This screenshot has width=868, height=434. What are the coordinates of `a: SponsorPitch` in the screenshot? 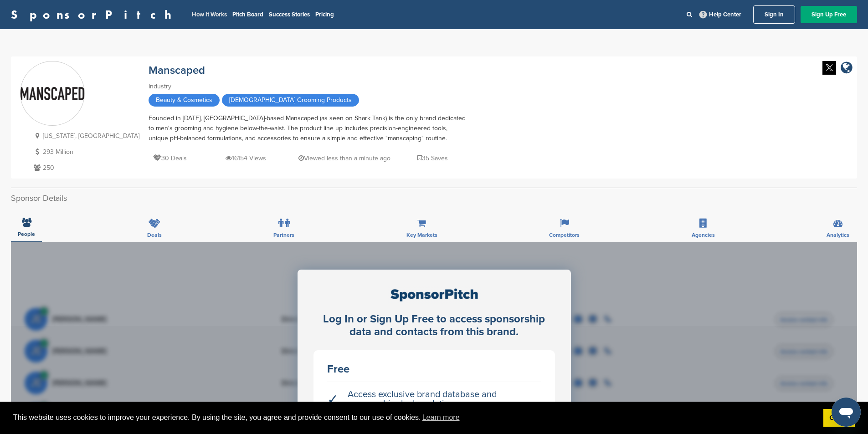 It's located at (94, 14).